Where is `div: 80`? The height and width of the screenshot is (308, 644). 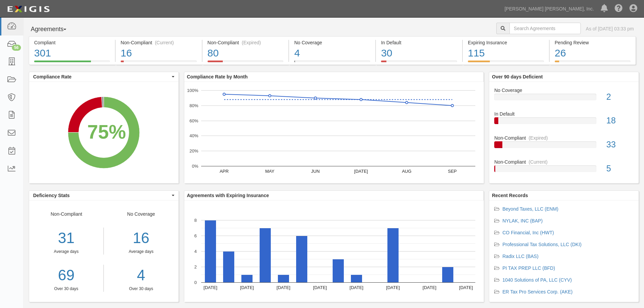
div: 80 is located at coordinates (245, 53).